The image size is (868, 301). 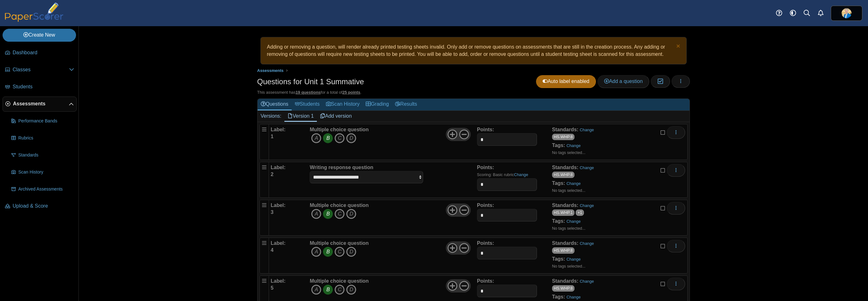 I want to click on b: 1, so click(x=272, y=137).